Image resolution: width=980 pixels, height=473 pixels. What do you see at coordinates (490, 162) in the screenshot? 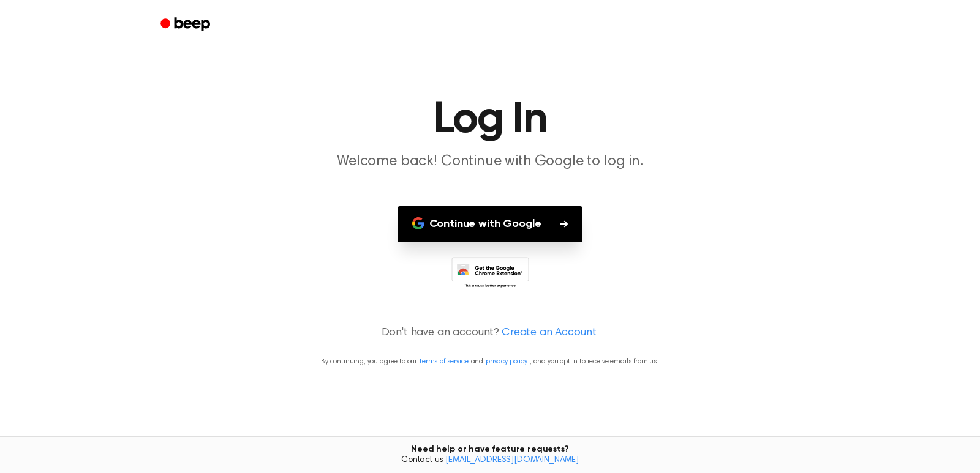
I see `p: Welcome back! Continue with Google to log in.` at bounding box center [490, 162].